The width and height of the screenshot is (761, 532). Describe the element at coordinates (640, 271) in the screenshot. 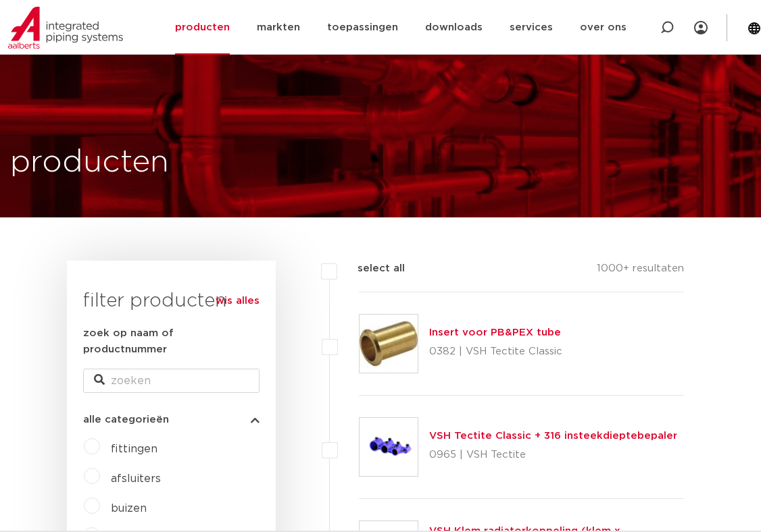

I see `p: 1000+ resultaten` at that location.